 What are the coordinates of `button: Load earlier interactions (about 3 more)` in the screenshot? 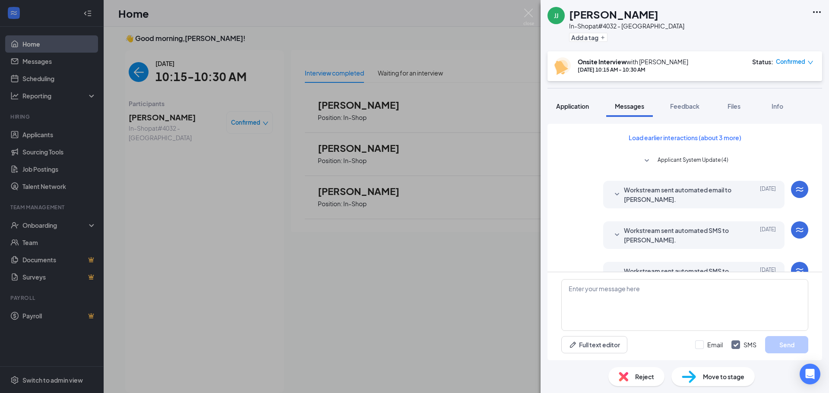 It's located at (684, 138).